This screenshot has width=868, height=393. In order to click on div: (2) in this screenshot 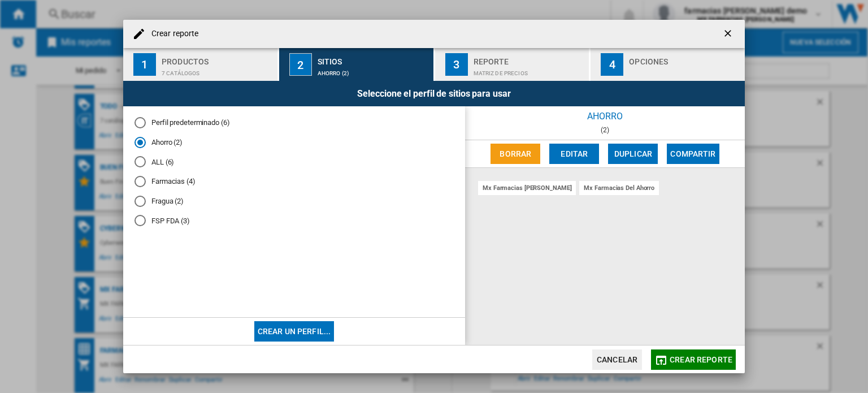, I will do `click(605, 130)`.